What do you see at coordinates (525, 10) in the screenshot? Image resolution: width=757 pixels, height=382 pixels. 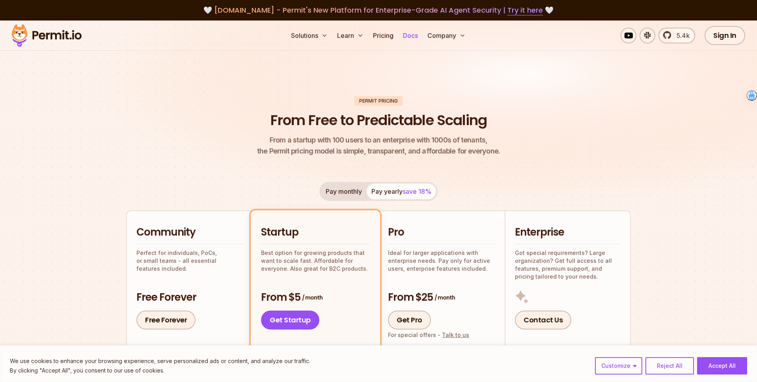 I see `a: Try it here` at bounding box center [525, 10].